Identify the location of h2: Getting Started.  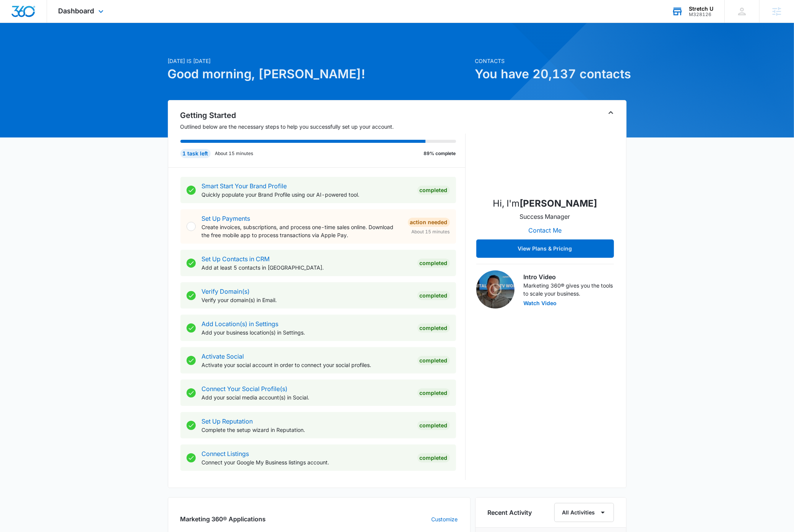
(323, 115).